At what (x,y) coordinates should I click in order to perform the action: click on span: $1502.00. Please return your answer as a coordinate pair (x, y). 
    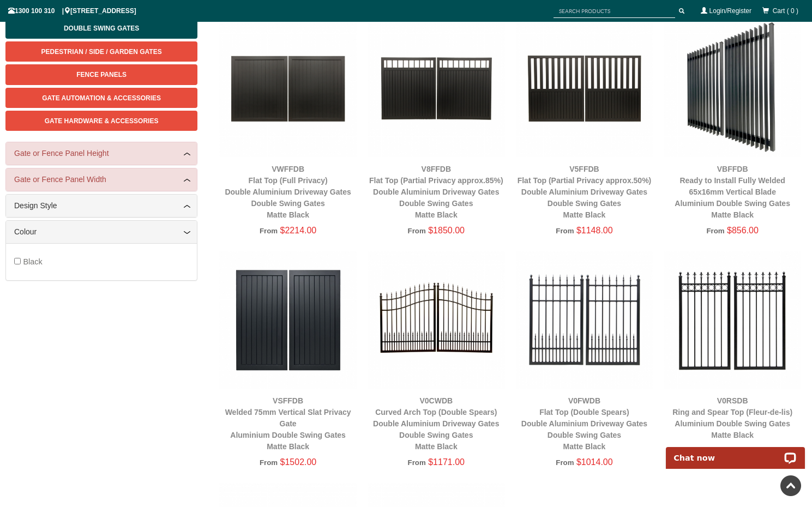
    Looking at the image, I should click on (298, 462).